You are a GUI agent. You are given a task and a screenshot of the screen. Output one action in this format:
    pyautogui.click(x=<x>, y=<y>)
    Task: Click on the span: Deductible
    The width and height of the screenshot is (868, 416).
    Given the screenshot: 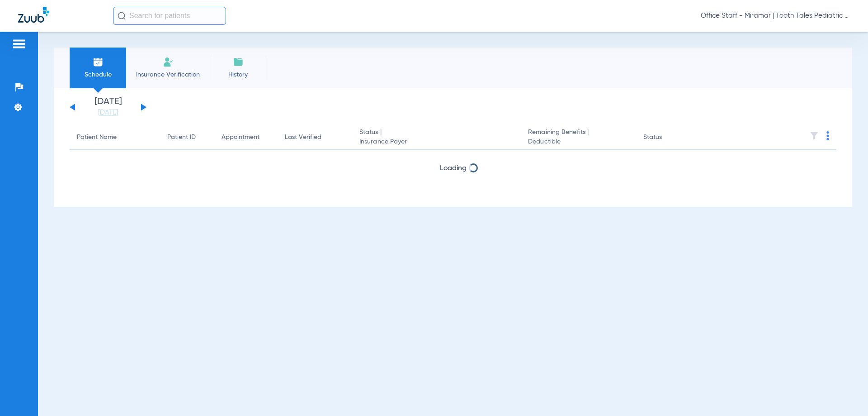 What is the action you would take?
    pyautogui.click(x=578, y=141)
    